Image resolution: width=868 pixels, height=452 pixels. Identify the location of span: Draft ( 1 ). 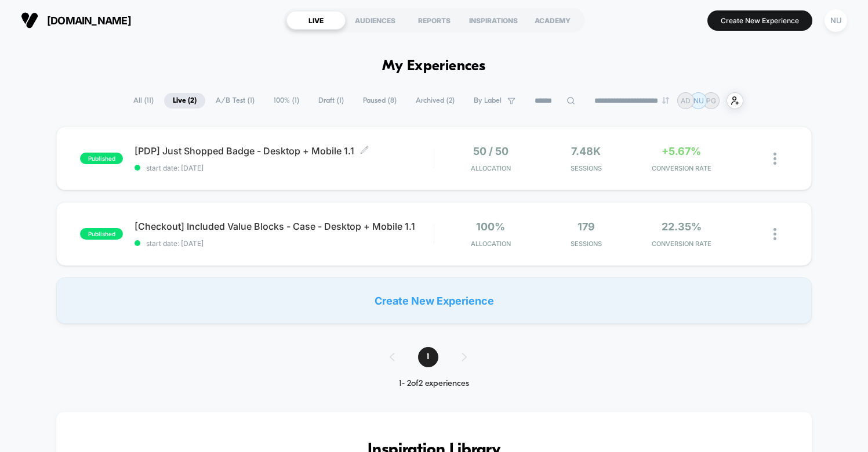
(331, 101).